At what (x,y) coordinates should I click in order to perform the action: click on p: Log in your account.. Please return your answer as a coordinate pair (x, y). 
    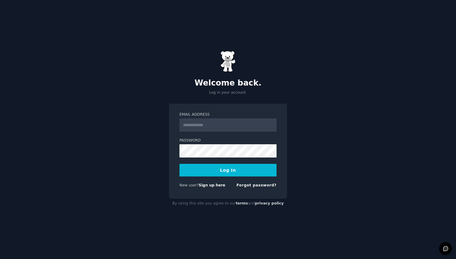
    Looking at the image, I should click on (228, 93).